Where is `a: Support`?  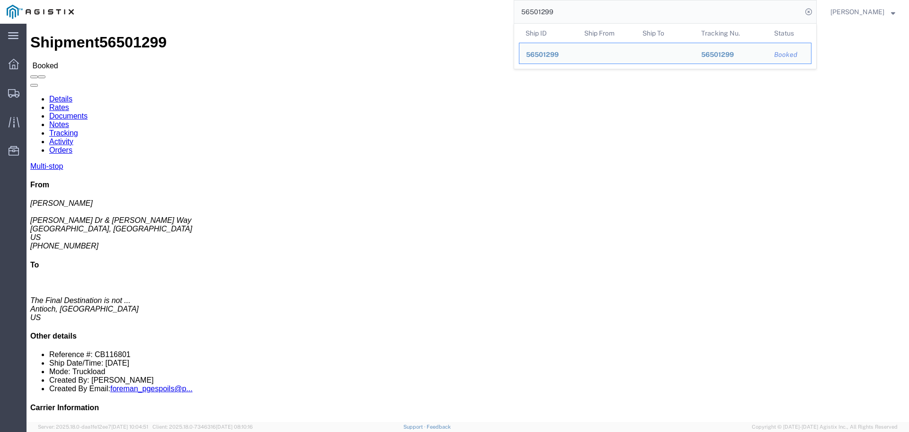
a: Support is located at coordinates (415, 426).